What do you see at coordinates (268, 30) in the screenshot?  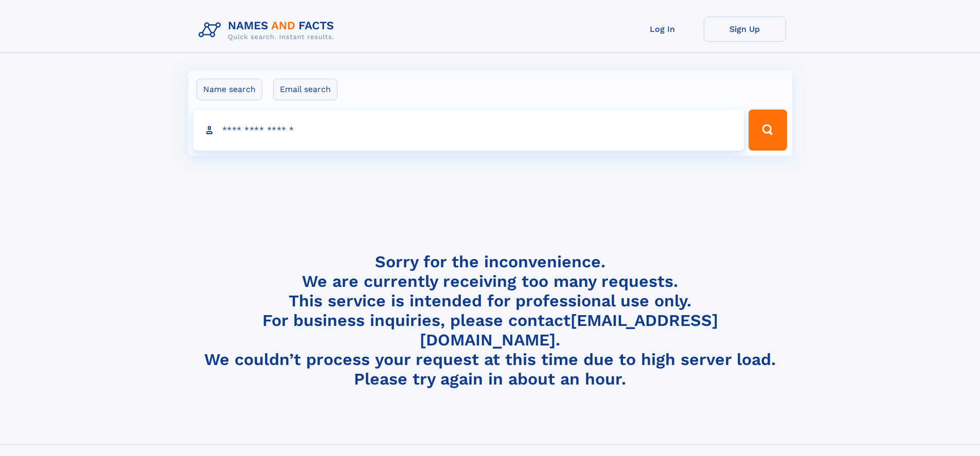 I see `img: Logo Names and Facts` at bounding box center [268, 30].